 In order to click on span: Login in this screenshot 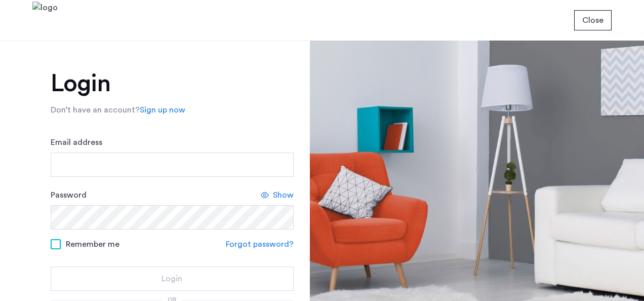, I will do `click(172, 279)`.